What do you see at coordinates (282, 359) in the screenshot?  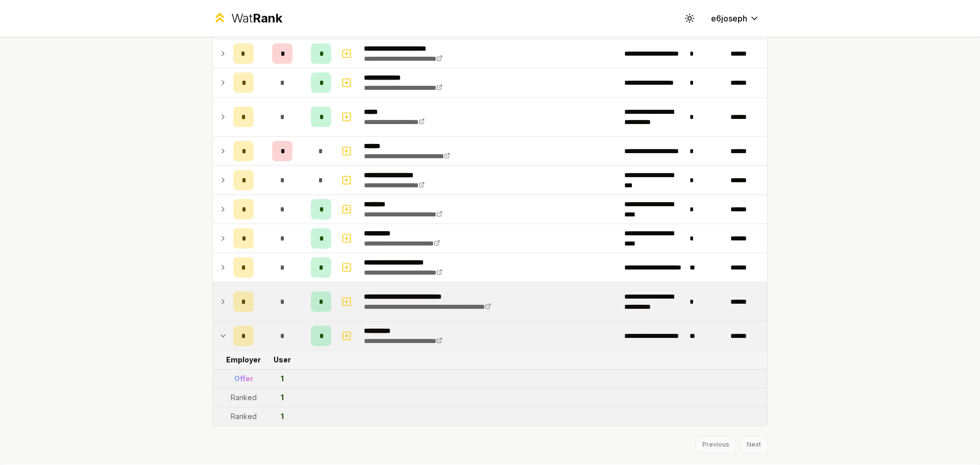 I see `td: User` at bounding box center [282, 359].